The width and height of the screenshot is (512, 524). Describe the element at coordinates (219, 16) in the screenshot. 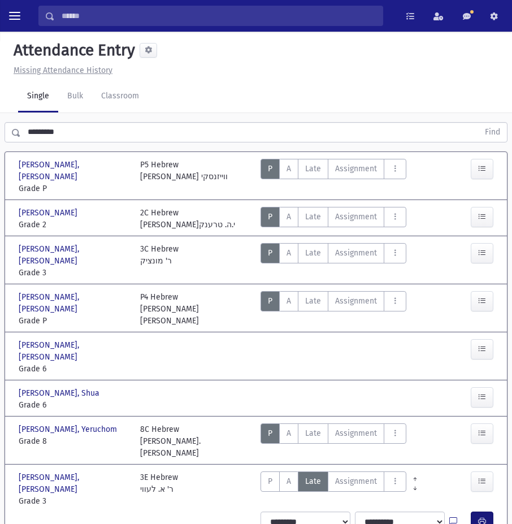

I see `input: Search` at that location.